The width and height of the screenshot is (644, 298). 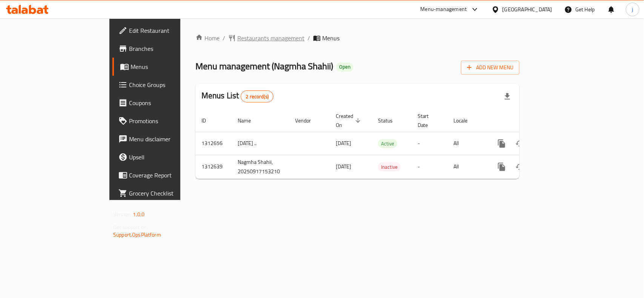 What do you see at coordinates (165, 49) in the screenshot?
I see `a: Branches` at bounding box center [165, 49].